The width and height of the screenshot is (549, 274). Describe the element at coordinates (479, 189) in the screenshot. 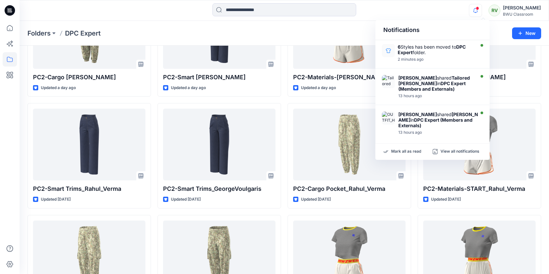

I see `p: PC2-Materials-START_Rahul_Verma` at that location.